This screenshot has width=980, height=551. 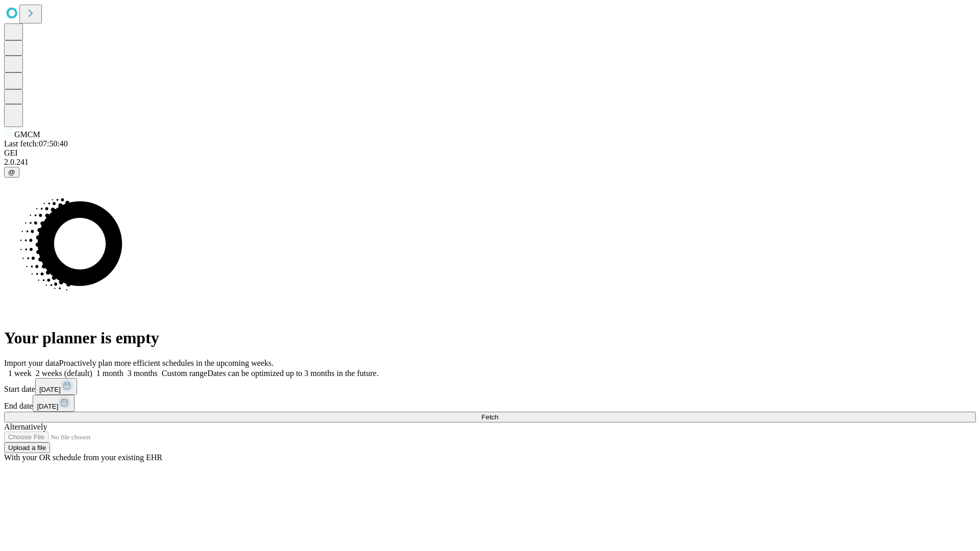 I want to click on span: 1 month, so click(x=110, y=373).